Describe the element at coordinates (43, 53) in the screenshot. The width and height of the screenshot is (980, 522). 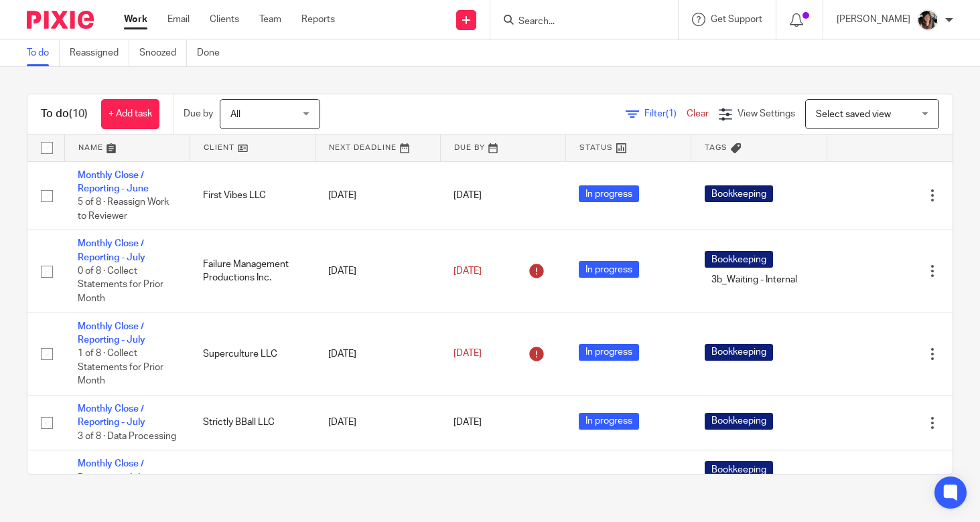
I see `a: To do` at that location.